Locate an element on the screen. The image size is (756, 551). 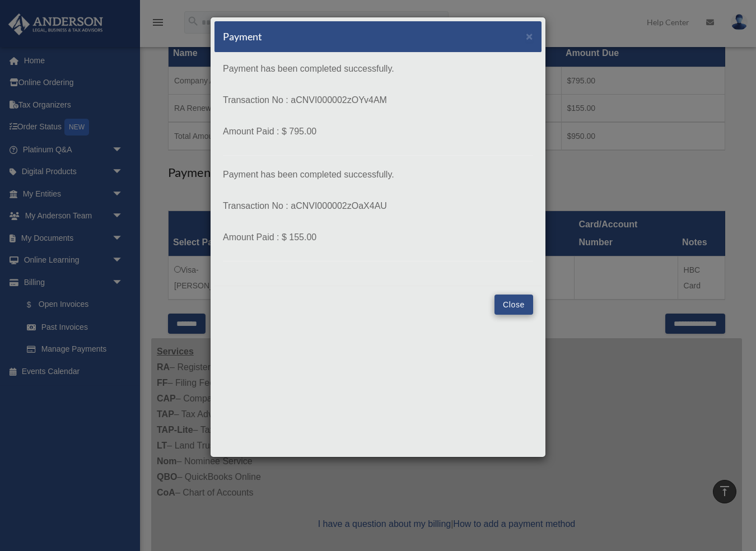
p: Transaction No : aCNVI000002zOaX4AU is located at coordinates (378, 206).